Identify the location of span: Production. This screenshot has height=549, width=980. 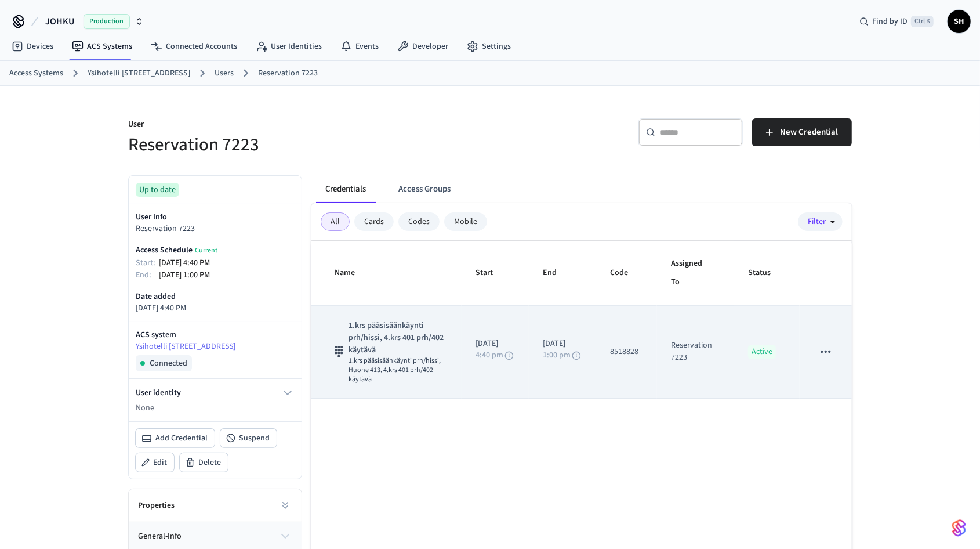
(106, 22).